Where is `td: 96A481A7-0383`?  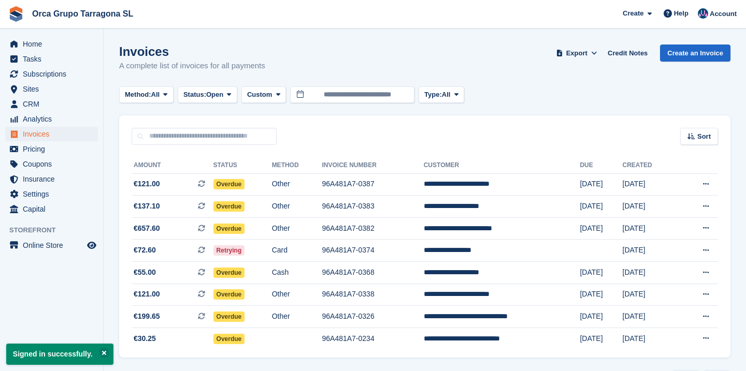 td: 96A481A7-0383 is located at coordinates (373, 207).